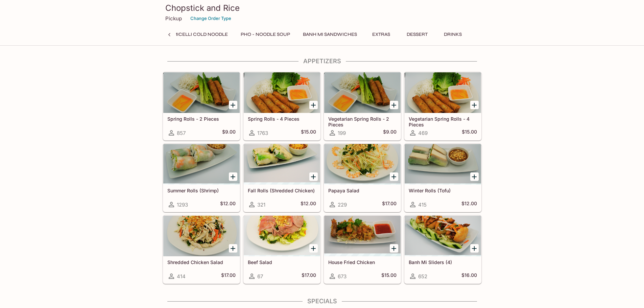  What do you see at coordinates (211, 18) in the screenshot?
I see `button: Change Order Type` at bounding box center [211, 18].